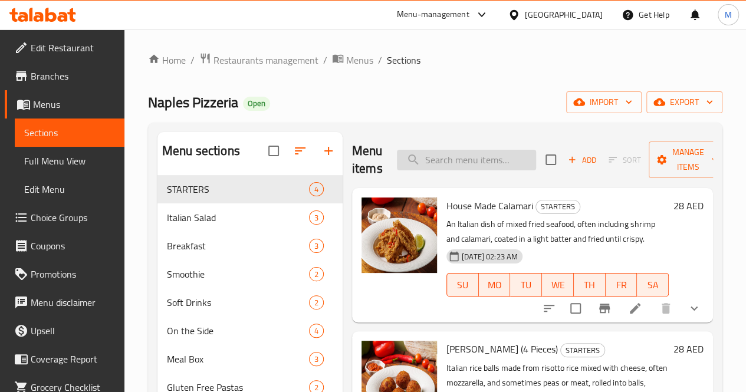  What do you see at coordinates (666, 309) in the screenshot?
I see `button: delete` at bounding box center [666, 309].